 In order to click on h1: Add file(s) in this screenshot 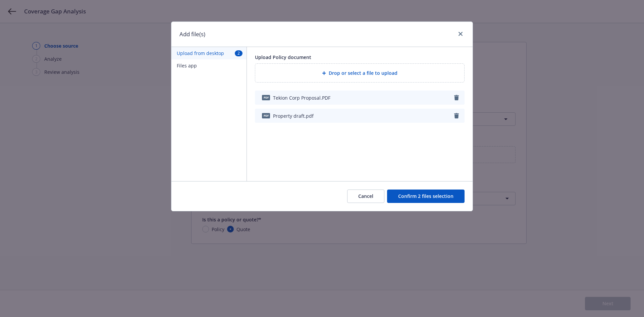, I will do `click(192, 34)`.